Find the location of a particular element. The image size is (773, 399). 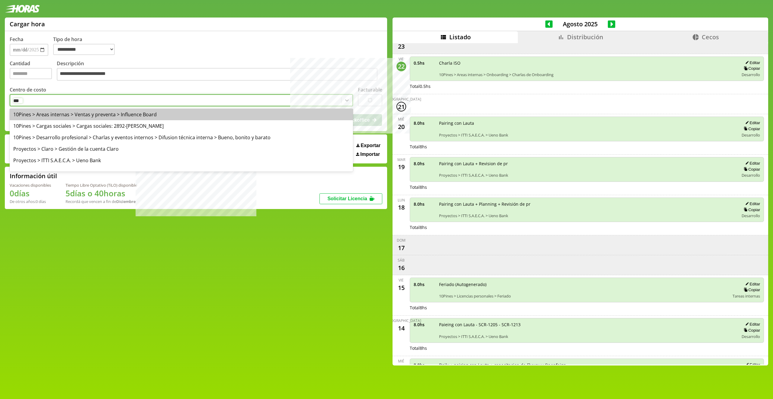

span: Exportar is located at coordinates (370, 146).